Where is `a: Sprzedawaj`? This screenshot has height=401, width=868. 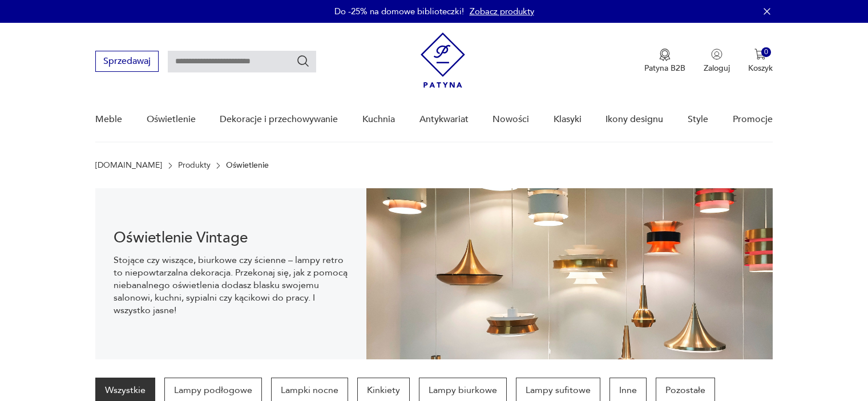 a: Sprzedawaj is located at coordinates (127, 62).